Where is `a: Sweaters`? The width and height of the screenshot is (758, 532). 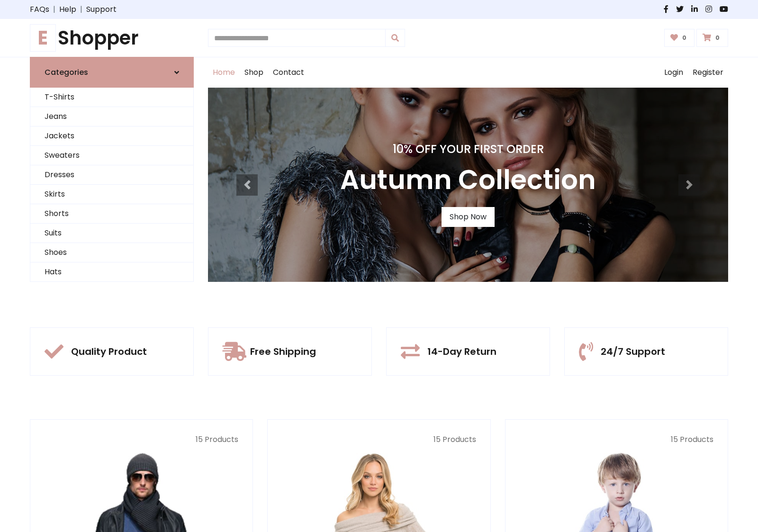 a: Sweaters is located at coordinates (112, 155).